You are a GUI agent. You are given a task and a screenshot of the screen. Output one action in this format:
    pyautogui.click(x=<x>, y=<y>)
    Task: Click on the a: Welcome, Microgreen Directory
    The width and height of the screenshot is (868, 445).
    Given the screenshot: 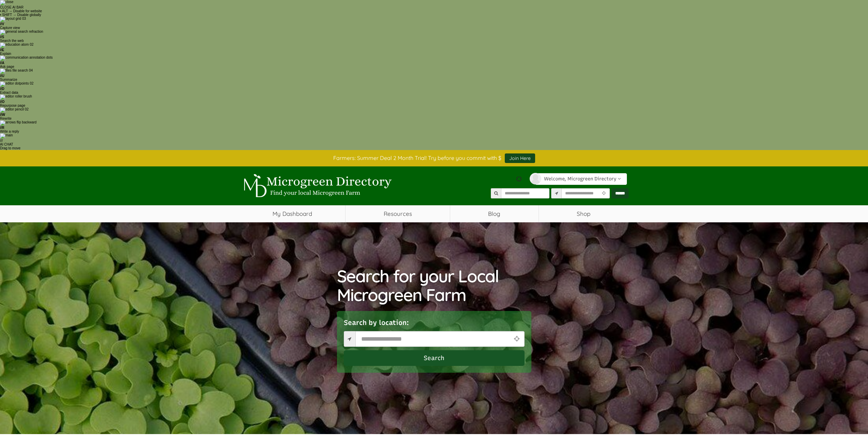 What is the action you would take?
    pyautogui.click(x=581, y=179)
    